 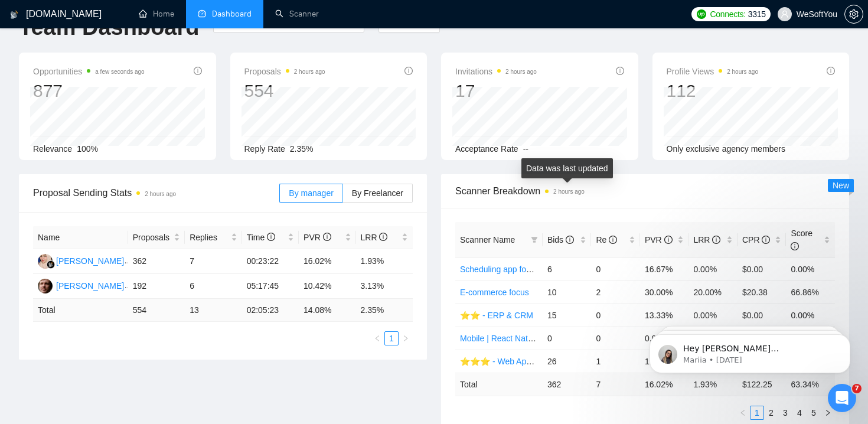 What do you see at coordinates (857, 389) in the screenshot?
I see `span: 7` at bounding box center [857, 389].